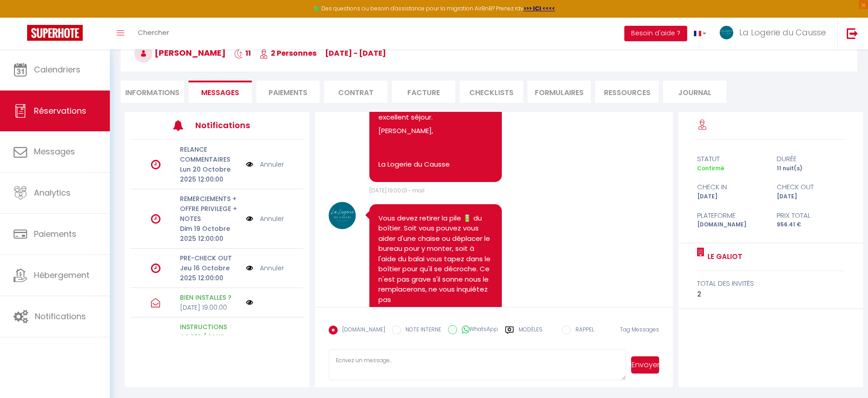 The image size is (868, 398). What do you see at coordinates (153, 32) in the screenshot?
I see `span: Chercher` at bounding box center [153, 32].